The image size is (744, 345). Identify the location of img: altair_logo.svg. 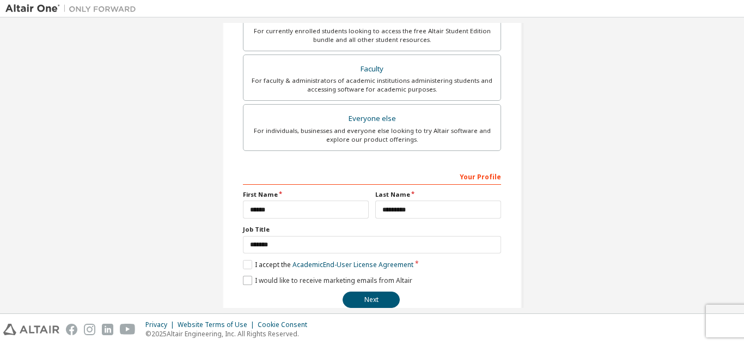
(31, 329).